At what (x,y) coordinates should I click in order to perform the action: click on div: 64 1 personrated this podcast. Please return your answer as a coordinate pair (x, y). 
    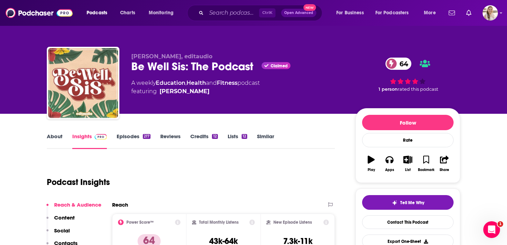
    Looking at the image, I should click on (408, 75).